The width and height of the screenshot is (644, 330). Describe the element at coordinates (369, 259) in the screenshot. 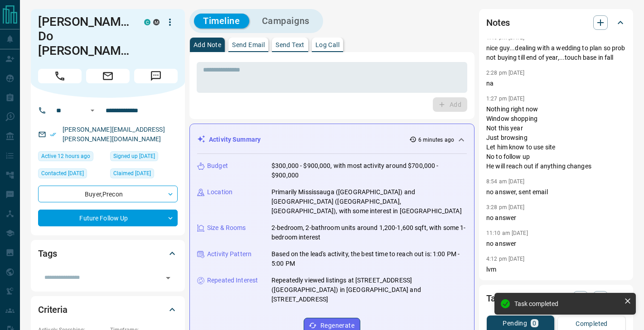

I see `p: Based on the lead's activity, the best time to reach out is: 1:00 PM - 5:00 PM` at that location.